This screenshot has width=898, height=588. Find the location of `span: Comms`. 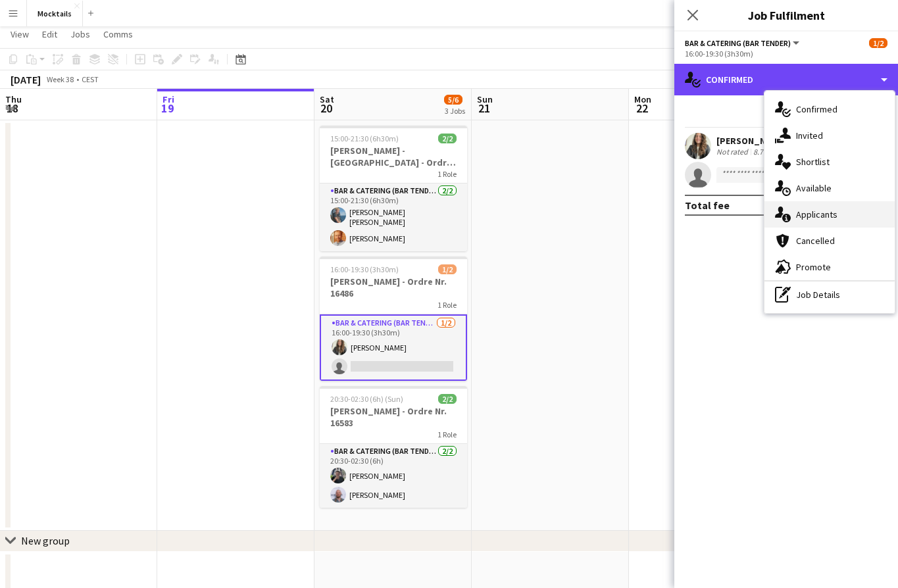

span: Comms is located at coordinates (118, 35).